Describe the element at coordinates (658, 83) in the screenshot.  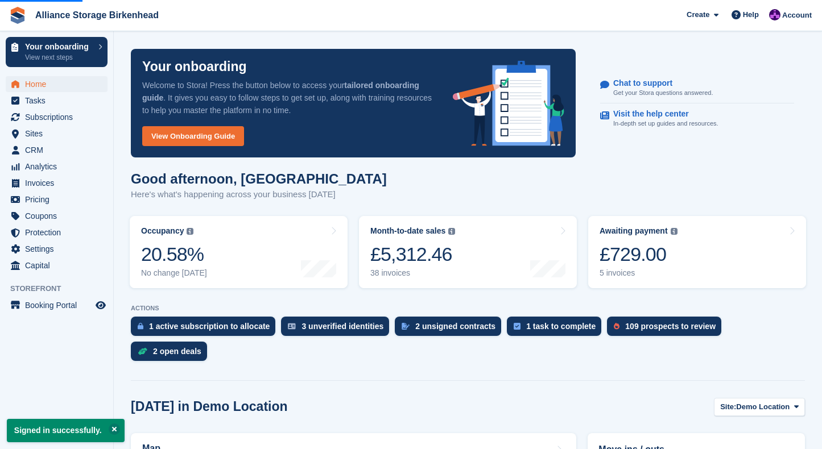
I see `p: Chat to support` at that location.